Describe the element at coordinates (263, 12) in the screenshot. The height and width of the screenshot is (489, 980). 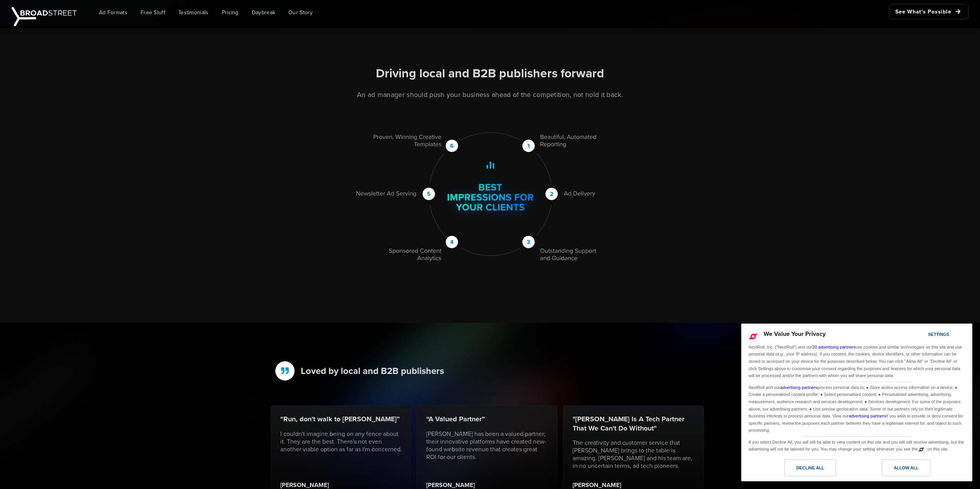
I see `span: Daybreak` at that location.